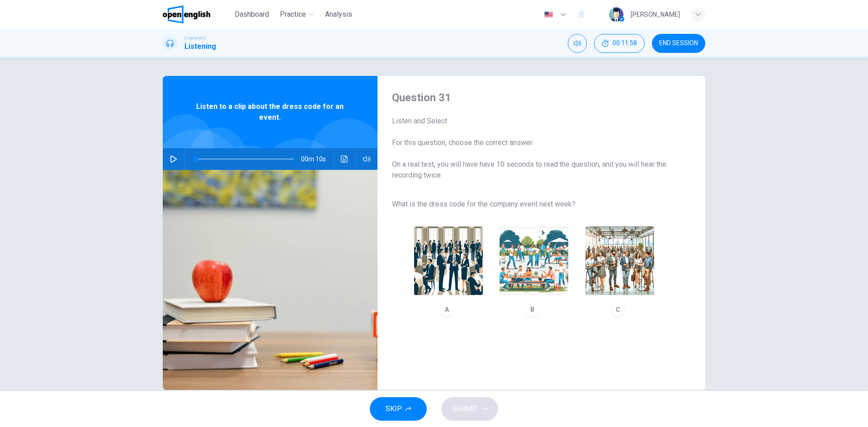  What do you see at coordinates (252, 14) in the screenshot?
I see `span: Dashboard` at bounding box center [252, 14].